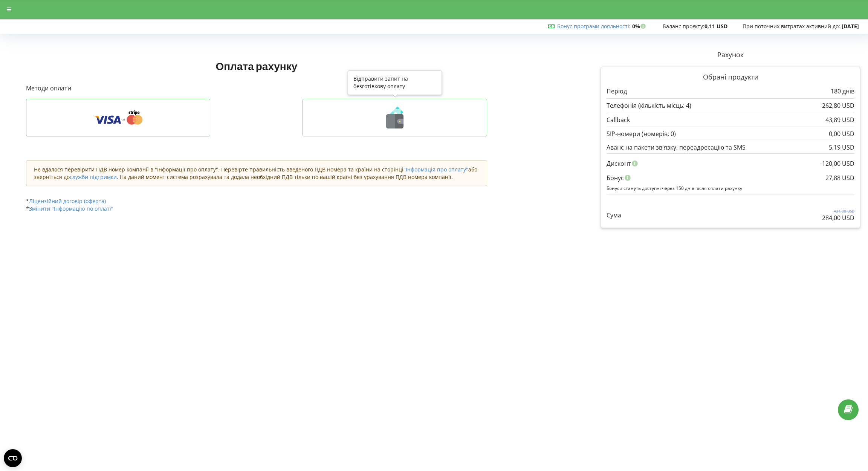 Image resolution: width=868 pixels, height=471 pixels. Describe the element at coordinates (730, 188) in the screenshot. I see `p: Бонуси стануть доступні через 150 днів після оплати рахунку` at that location.